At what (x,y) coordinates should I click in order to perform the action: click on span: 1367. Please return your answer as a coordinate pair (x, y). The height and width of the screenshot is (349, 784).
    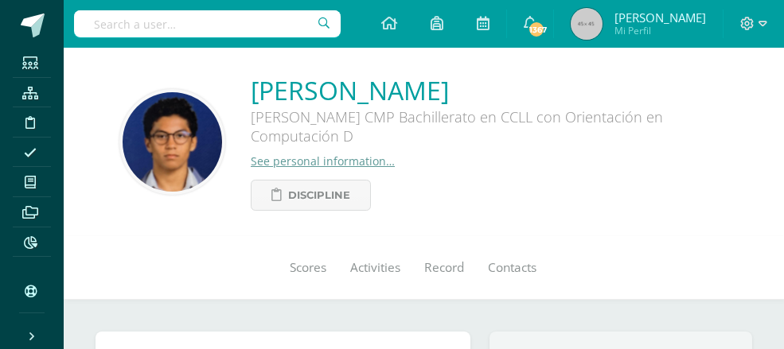
    Looking at the image, I should click on (536, 29).